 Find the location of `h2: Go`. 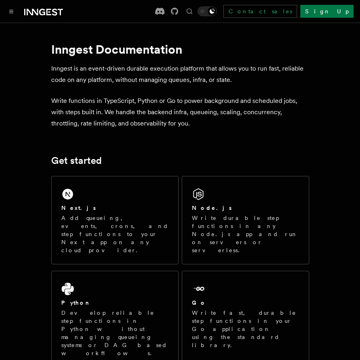

h2: Go is located at coordinates (199, 303).